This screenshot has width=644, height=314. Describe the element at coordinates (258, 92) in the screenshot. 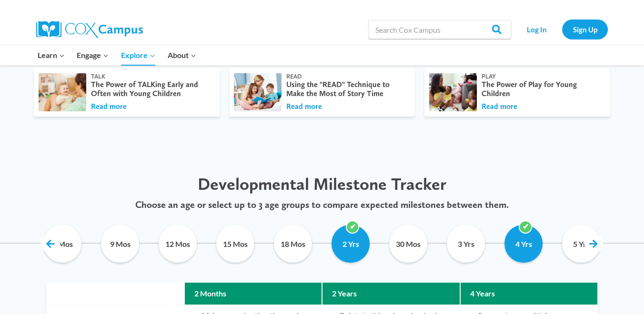

I see `img: mom-reading-with-children.jpg` at that location.